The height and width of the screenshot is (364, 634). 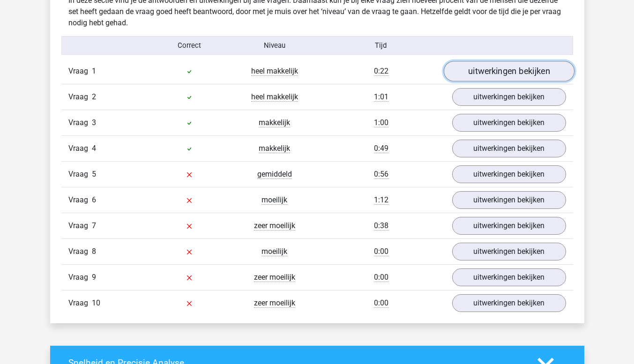 What do you see at coordinates (94, 251) in the screenshot?
I see `span: 8` at bounding box center [94, 251].